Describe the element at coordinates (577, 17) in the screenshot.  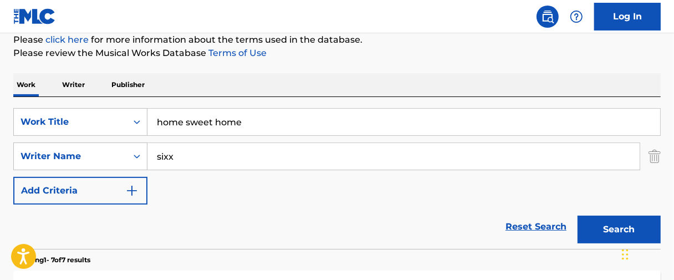
I see `img: help` at that location.